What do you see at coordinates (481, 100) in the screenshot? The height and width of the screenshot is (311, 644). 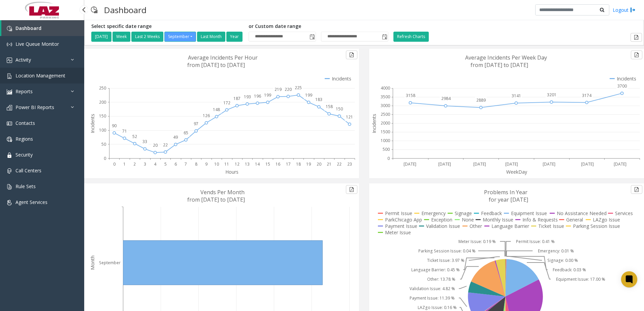 I see `text: 2889` at bounding box center [481, 100].